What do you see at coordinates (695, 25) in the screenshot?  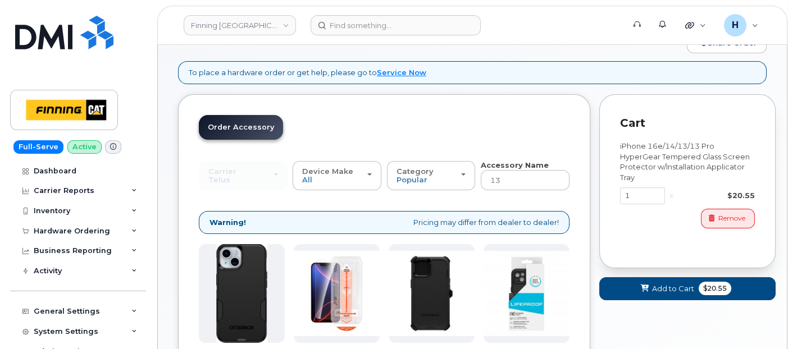 I see `div: Quicklinks` at bounding box center [695, 25].